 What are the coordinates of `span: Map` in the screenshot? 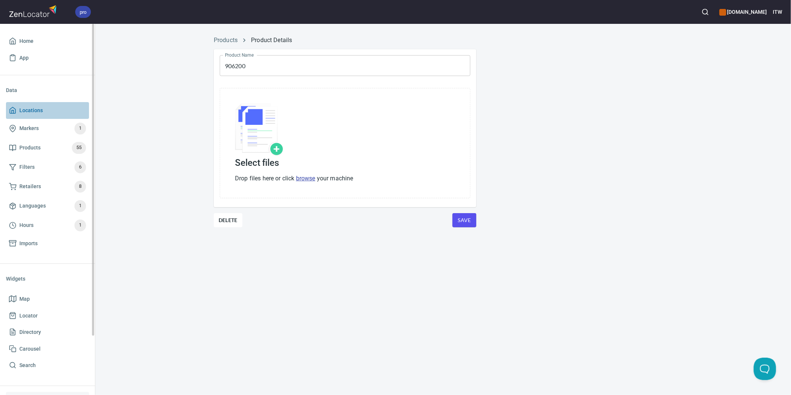 It's located at (25, 299).